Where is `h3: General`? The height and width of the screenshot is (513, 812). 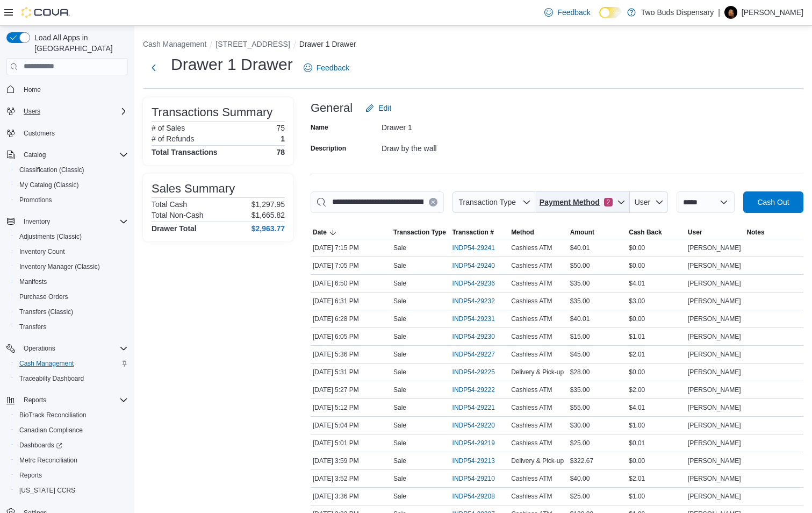
h3: General is located at coordinates (331, 108).